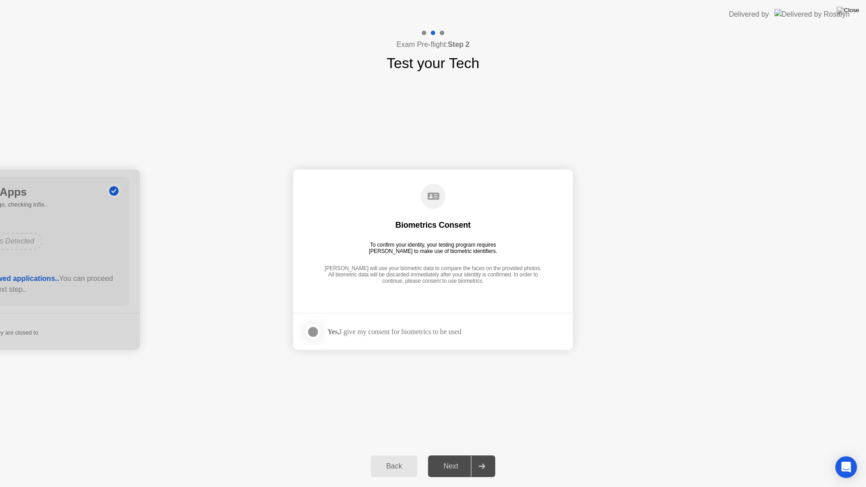  Describe the element at coordinates (433, 63) in the screenshot. I see `h1: Test your Tech` at that location.